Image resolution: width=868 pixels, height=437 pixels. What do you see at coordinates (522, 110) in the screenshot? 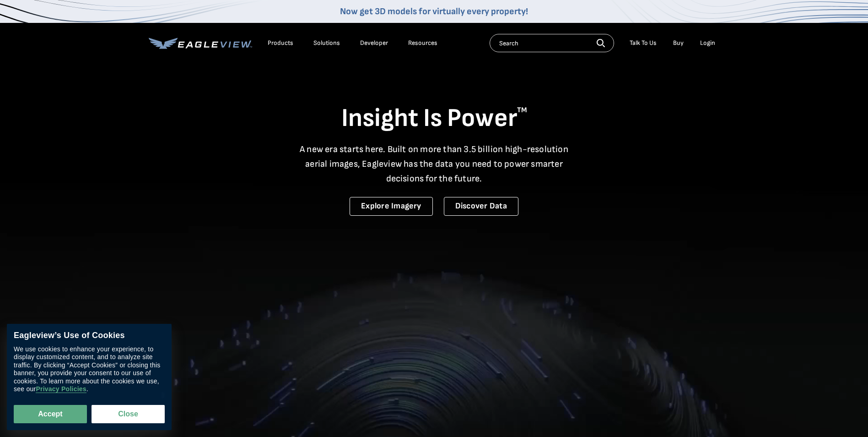
I see `sup: TM` at bounding box center [522, 110].